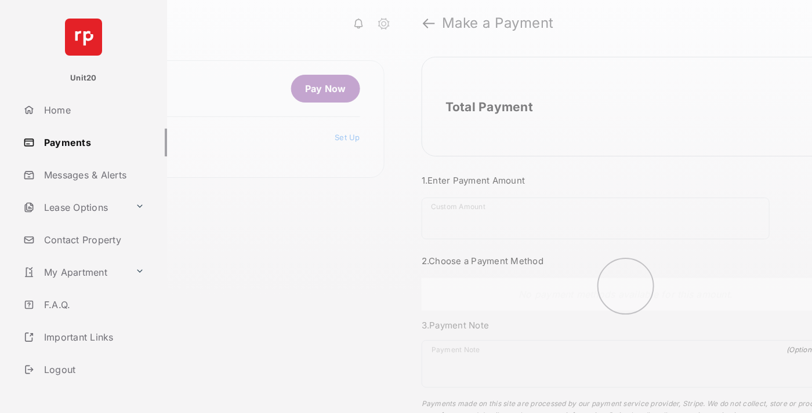 Image resolution: width=812 pixels, height=413 pixels. I want to click on a: Set Up, so click(347, 137).